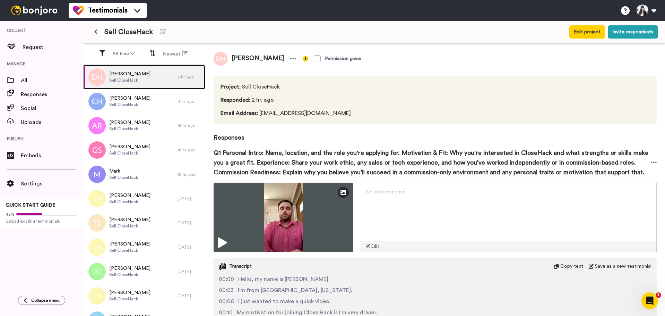 The height and width of the screenshot is (316, 665). What do you see at coordinates (633, 32) in the screenshot?
I see `button: Invite respondents` at bounding box center [633, 32].